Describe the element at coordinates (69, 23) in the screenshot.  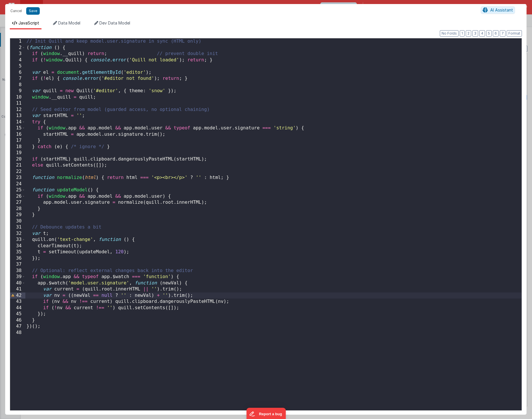
I see `span: Data Model` at that location.